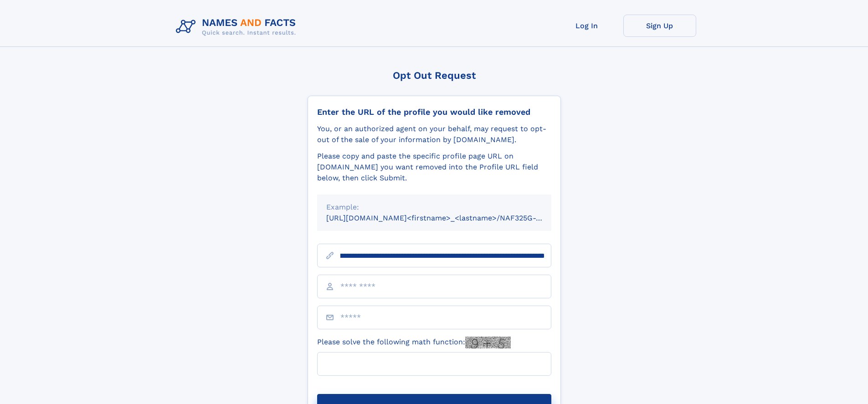 This screenshot has height=404, width=868. Describe the element at coordinates (434, 134) in the screenshot. I see `div: You, or an authorized agent on your behalf, may request to opt-out of the sale of your informatio...` at that location.